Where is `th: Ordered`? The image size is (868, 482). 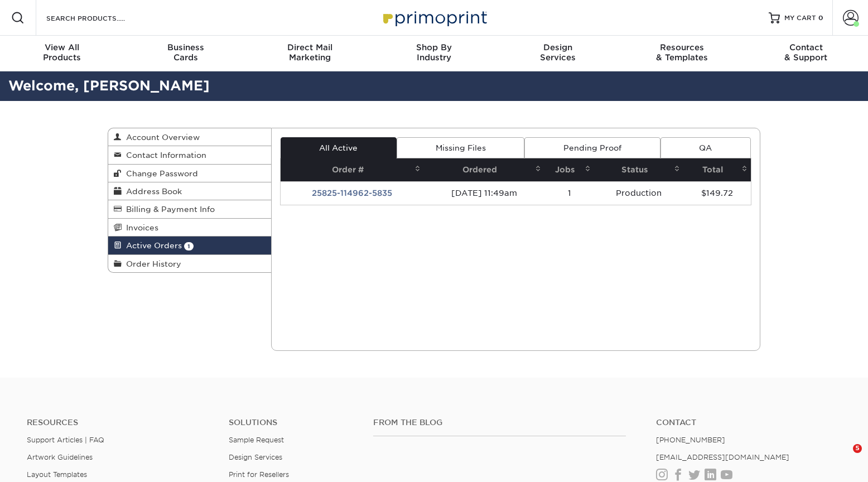
th: Ordered is located at coordinates (485, 170).